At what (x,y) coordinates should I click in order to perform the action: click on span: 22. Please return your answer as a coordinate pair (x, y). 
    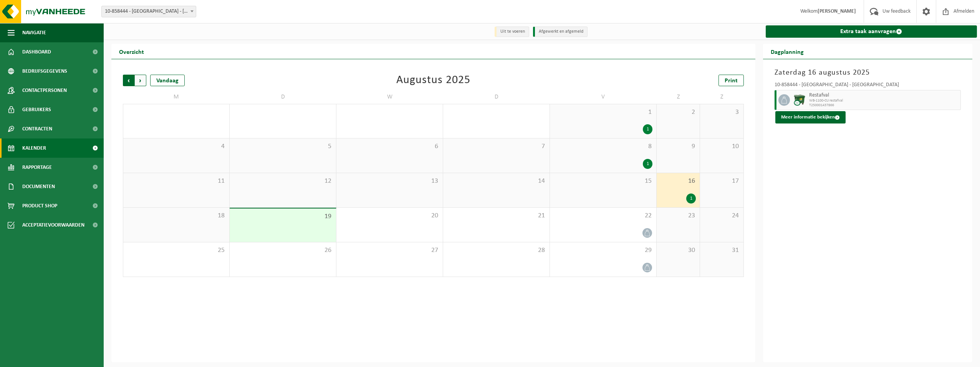
    Looking at the image, I should click on (603, 216).